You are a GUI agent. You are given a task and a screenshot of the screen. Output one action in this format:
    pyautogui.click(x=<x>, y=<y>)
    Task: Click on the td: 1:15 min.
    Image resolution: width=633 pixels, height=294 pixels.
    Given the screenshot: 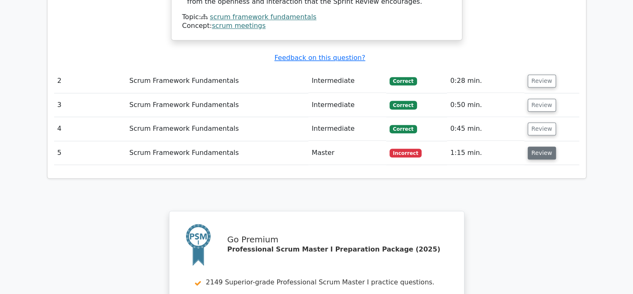 What is the action you would take?
    pyautogui.click(x=486, y=153)
    